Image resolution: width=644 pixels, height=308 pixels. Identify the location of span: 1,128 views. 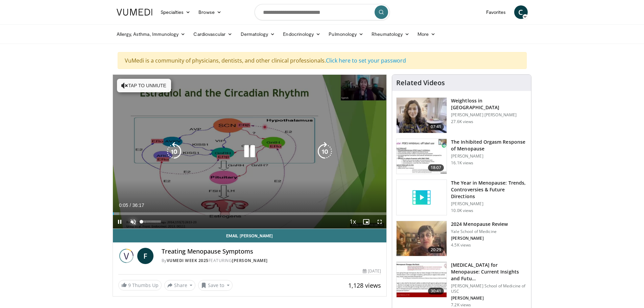
(365, 285).